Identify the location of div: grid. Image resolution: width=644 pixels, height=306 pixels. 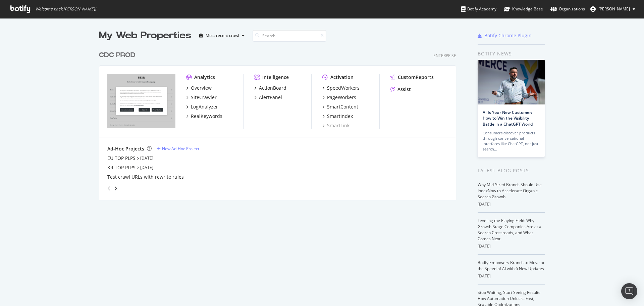
(280, 121).